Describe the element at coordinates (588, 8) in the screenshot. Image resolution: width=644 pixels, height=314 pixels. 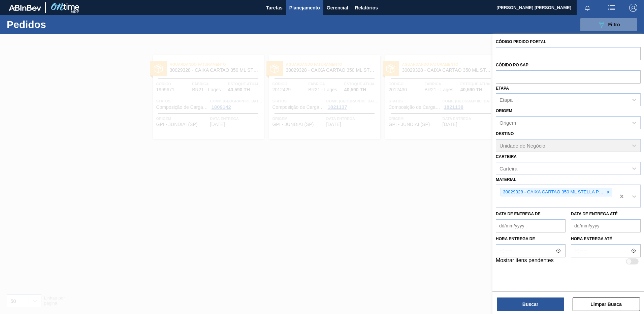
I see `button: Notificações` at that location.